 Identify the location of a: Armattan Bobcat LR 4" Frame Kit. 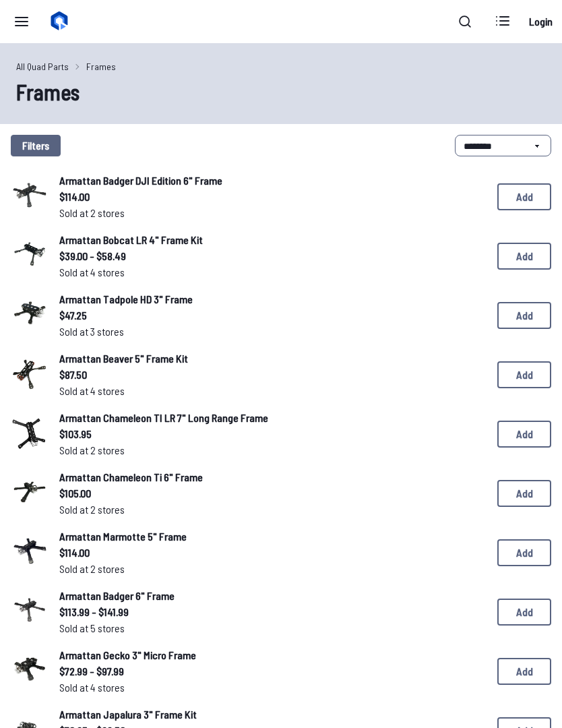
(268, 240).